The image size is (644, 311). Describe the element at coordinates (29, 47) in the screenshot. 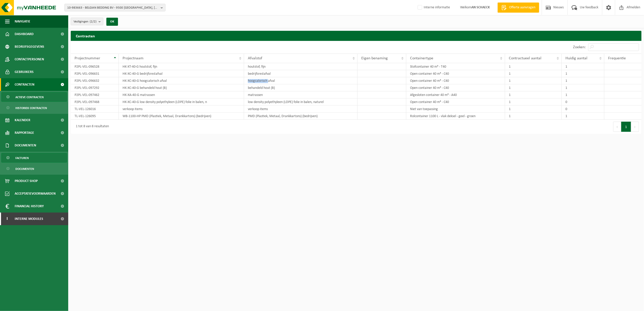

I see `span: Bedrijfsgegevens` at that location.